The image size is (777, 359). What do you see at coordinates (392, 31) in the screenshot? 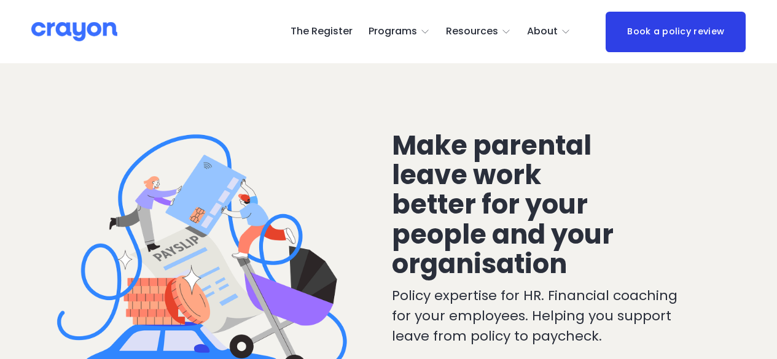
I see `span: Programs` at bounding box center [392, 31].